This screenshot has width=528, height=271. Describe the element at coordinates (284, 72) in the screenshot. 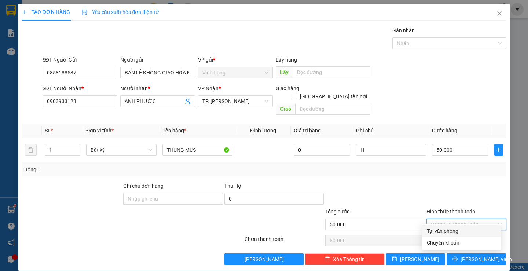

I see `span: Lấy` at that location.